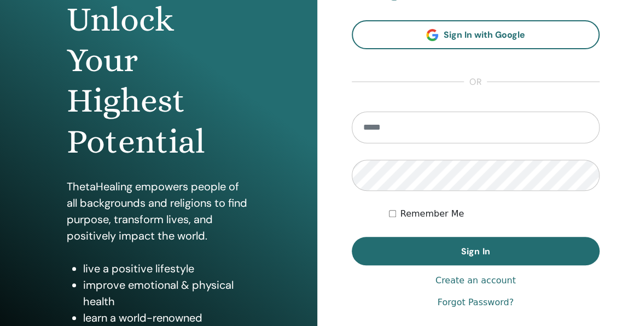 The width and height of the screenshot is (634, 326). What do you see at coordinates (167, 269) in the screenshot?
I see `li: live a positive lifestyle` at bounding box center [167, 269].